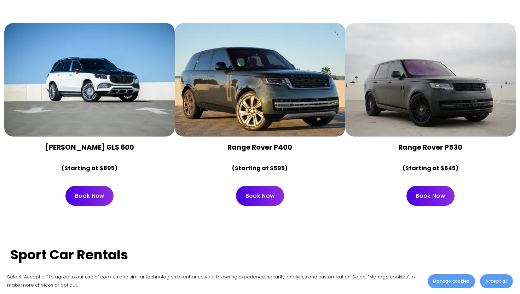 This screenshot has width=520, height=294. I want to click on strong: Sport Car Rentals, so click(69, 255).